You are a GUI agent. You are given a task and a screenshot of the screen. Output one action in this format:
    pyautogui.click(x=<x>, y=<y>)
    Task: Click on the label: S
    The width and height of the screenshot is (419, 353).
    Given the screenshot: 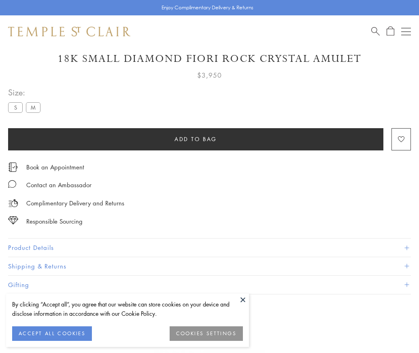 What is the action you would take?
    pyautogui.click(x=15, y=107)
    